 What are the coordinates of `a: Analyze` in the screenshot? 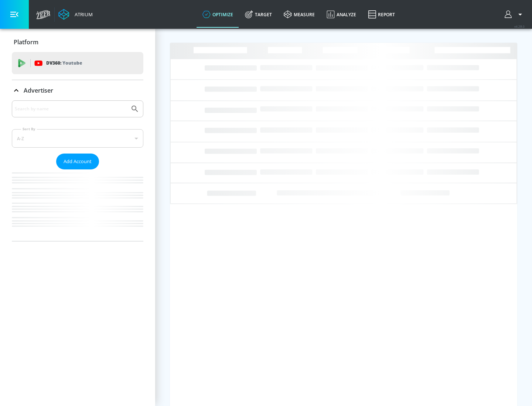 It's located at (341, 14).